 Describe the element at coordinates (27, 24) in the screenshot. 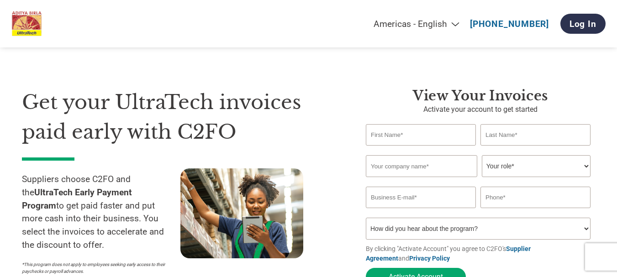

I see `img: UltraTech` at that location.